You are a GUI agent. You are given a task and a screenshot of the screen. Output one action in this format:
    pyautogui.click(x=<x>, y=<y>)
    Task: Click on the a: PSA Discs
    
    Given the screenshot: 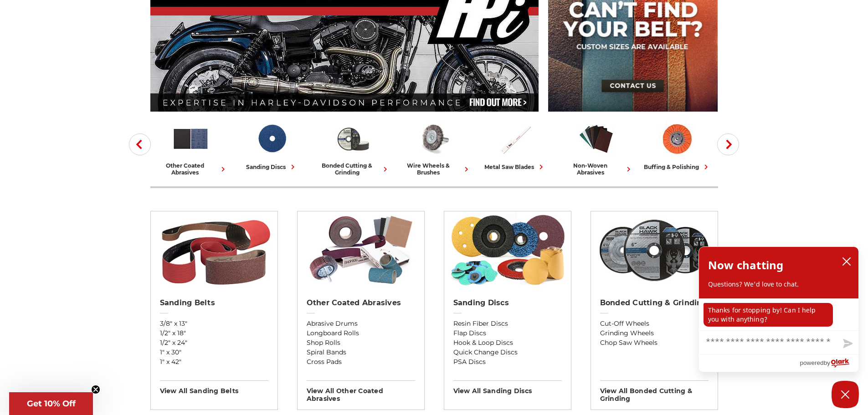 What is the action you would take?
    pyautogui.click(x=508, y=362)
    